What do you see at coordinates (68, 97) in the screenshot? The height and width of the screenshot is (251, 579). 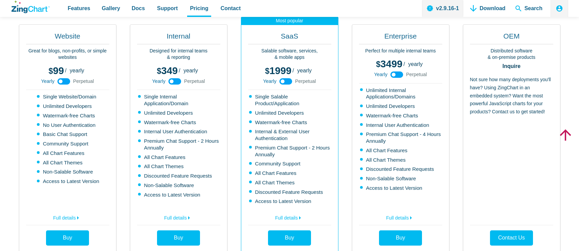 I see `li: Single Website/Domain` at bounding box center [68, 97].